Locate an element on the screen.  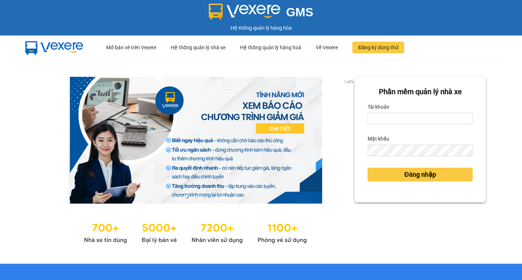
input: Tài khoản is located at coordinates (420, 119).